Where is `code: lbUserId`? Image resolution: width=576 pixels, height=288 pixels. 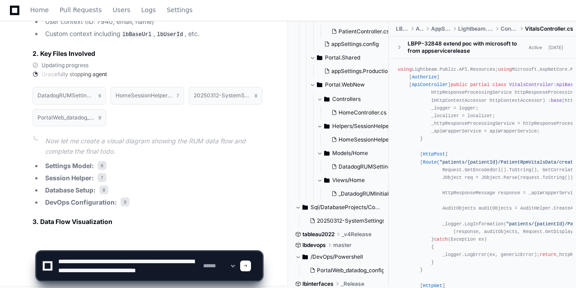
code: lbUserId is located at coordinates (170, 35).